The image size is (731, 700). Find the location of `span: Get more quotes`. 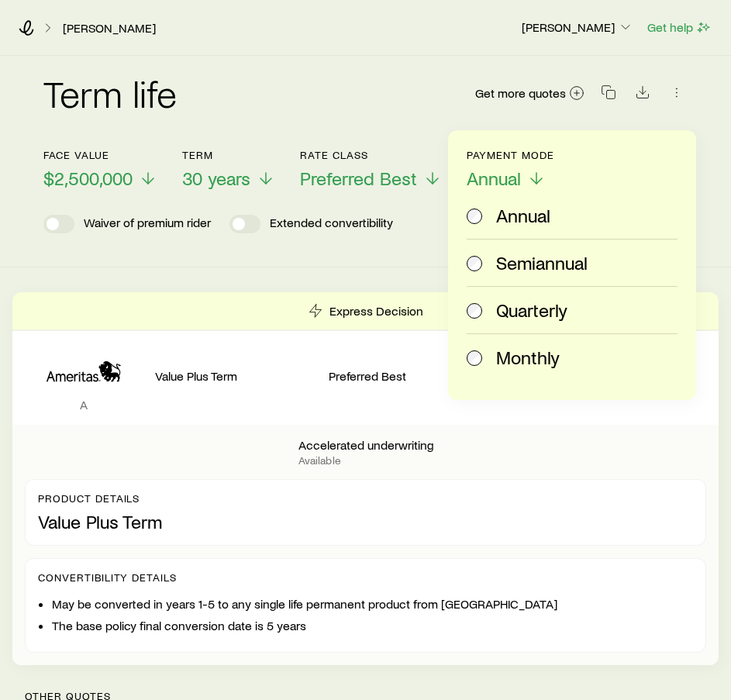

span: Get more quotes is located at coordinates (521, 93).